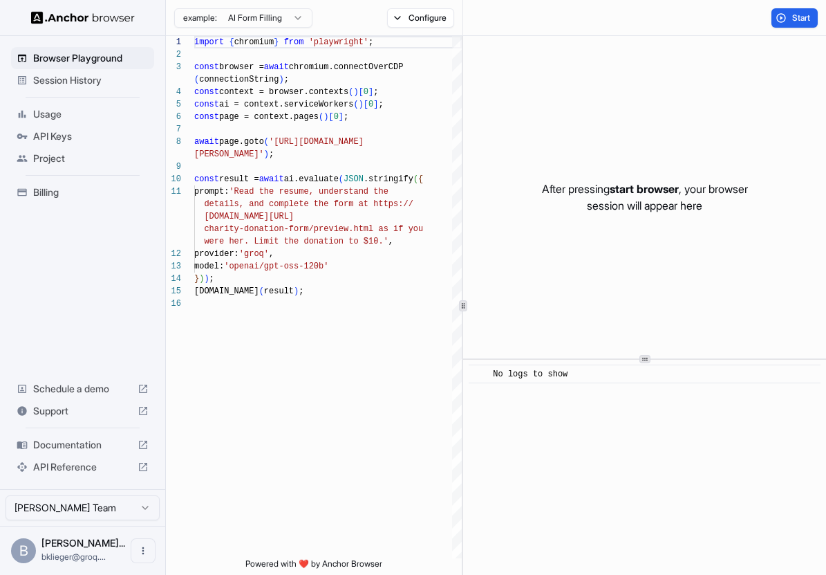 This screenshot has height=575, width=826. What do you see at coordinates (82, 158) in the screenshot?
I see `div: Project` at bounding box center [82, 158].